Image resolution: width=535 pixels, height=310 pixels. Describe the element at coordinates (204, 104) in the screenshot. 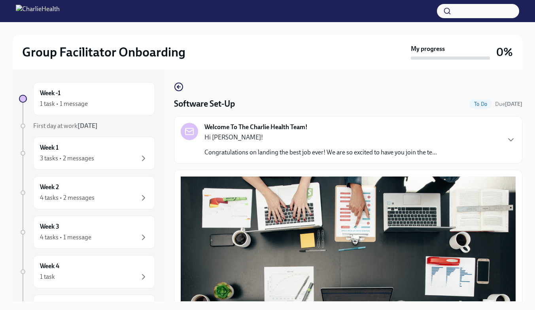

I see `h4: Software Set-Up` at that location.